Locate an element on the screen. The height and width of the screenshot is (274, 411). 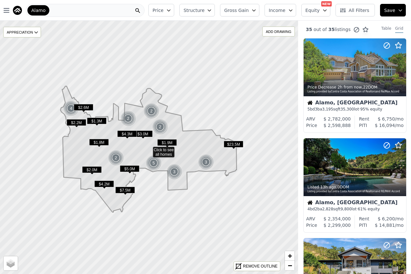
span: $1.8M is located at coordinates (99, 142).